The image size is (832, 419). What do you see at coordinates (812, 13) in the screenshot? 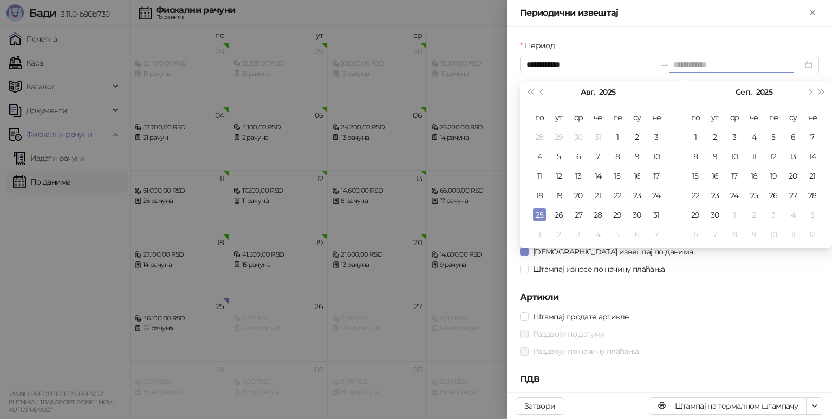
I see `button: Close` at bounding box center [812, 13].